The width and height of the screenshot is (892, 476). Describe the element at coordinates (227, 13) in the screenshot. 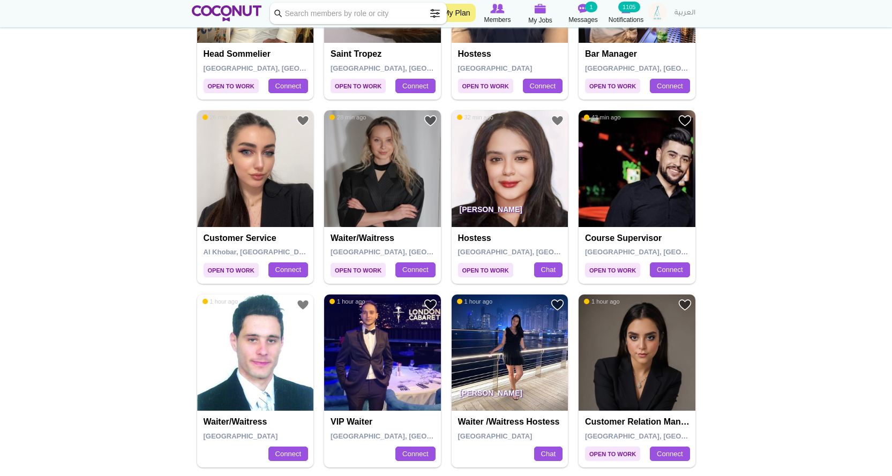

I see `img: Home` at that location.